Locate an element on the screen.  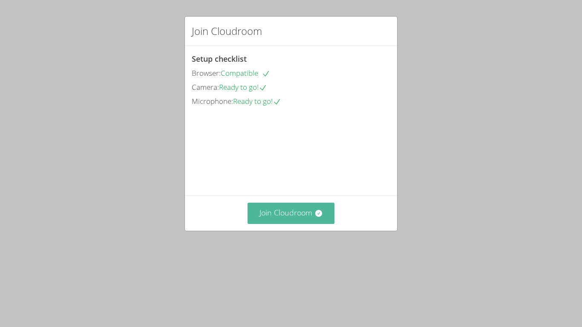
h2: Join Cloudroom is located at coordinates (227, 31).